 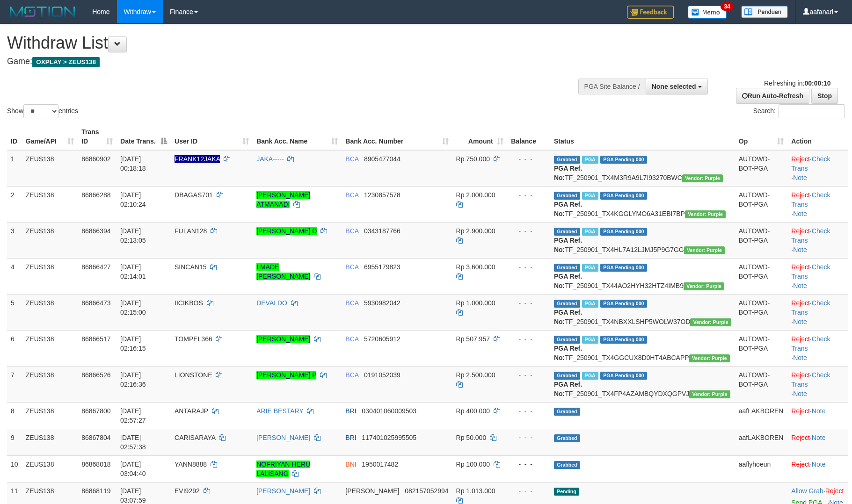 I want to click on span: Rp 2.000.000, so click(x=476, y=195).